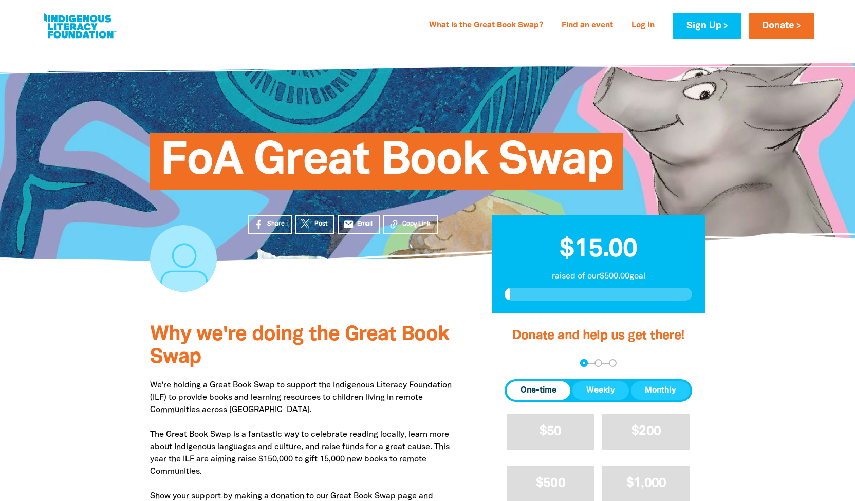 The height and width of the screenshot is (501, 855). Describe the element at coordinates (782, 26) in the screenshot. I see `a: Donate` at that location.